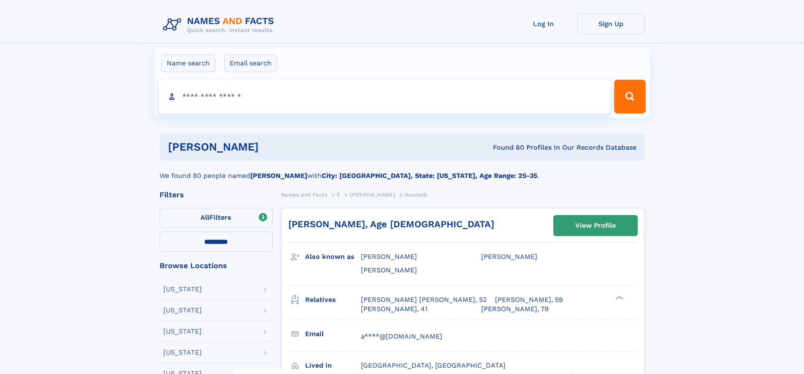 The width and height of the screenshot is (804, 374). Describe the element at coordinates (385, 97) in the screenshot. I see `input: search input` at that location.